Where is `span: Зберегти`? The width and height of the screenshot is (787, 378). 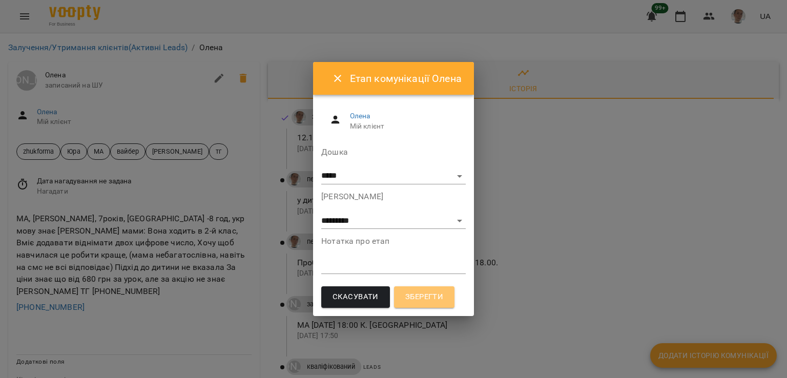 span: Зберегти is located at coordinates (424, 297).